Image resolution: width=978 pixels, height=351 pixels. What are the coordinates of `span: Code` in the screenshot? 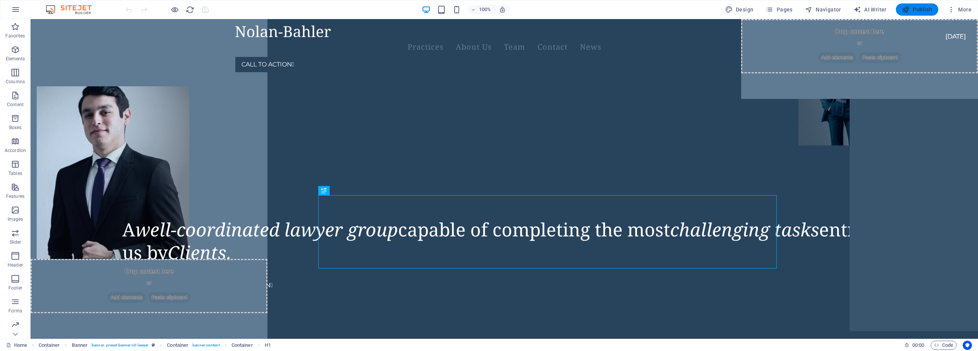 It's located at (943, 345).